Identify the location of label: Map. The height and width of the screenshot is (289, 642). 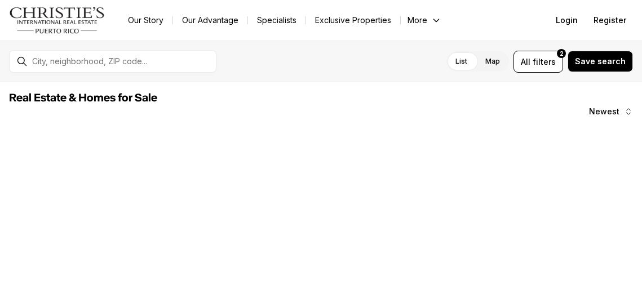
(493, 61).